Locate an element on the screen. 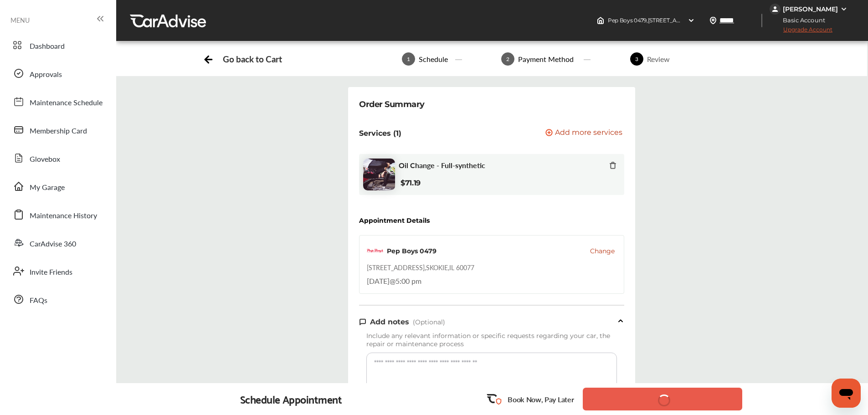  span: CarAdvise 360 is located at coordinates (53, 244).